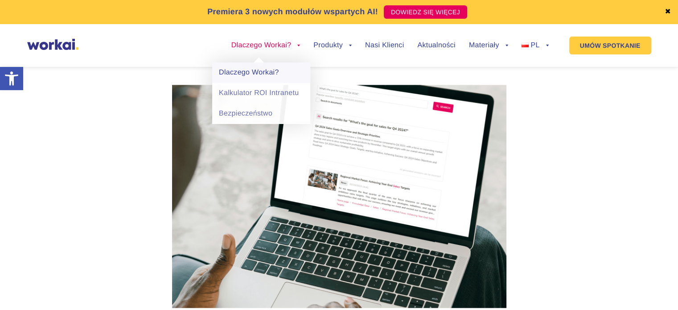 This screenshot has height=310, width=678. I want to click on a: PL, so click(535, 45).